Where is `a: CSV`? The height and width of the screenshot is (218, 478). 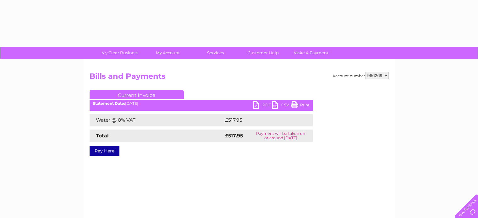 a: CSV is located at coordinates (281, 106).